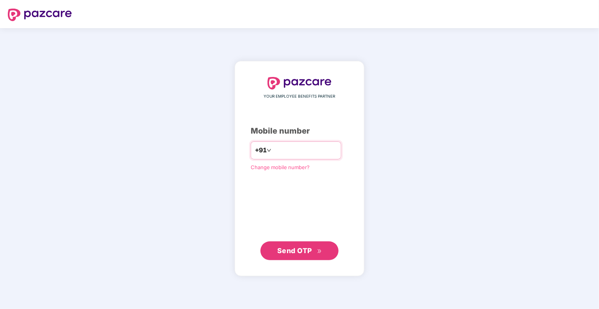 This screenshot has width=599, height=309. I want to click on span: Change mobile number?, so click(280, 167).